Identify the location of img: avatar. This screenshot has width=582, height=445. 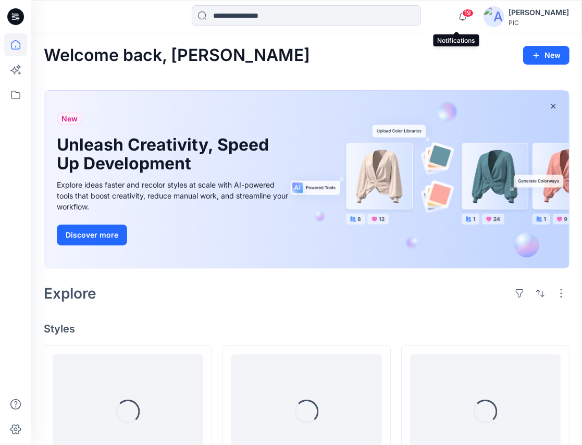
(494, 17).